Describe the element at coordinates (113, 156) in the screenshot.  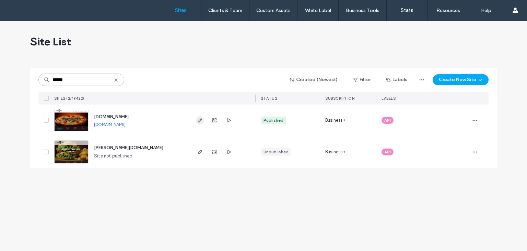
I see `span: Site not published` at that location.